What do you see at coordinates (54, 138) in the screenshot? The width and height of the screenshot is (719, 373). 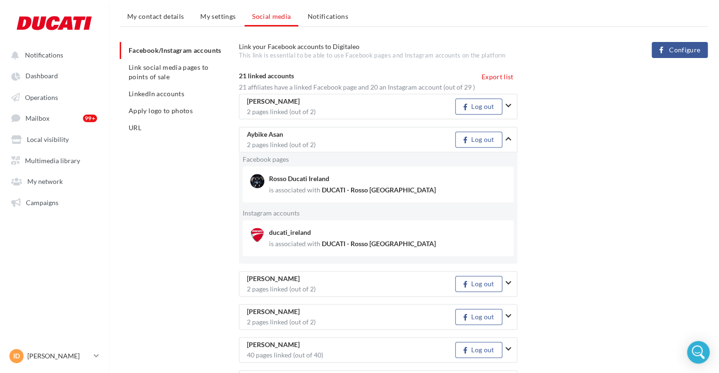 I see `a: Local visibility` at bounding box center [54, 138].